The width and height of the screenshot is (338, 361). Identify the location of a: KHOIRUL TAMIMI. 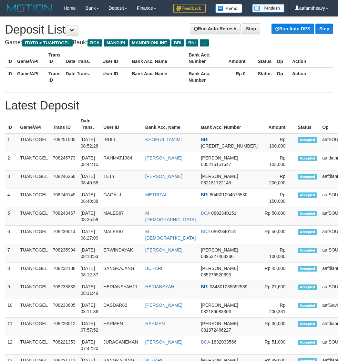
(164, 140).